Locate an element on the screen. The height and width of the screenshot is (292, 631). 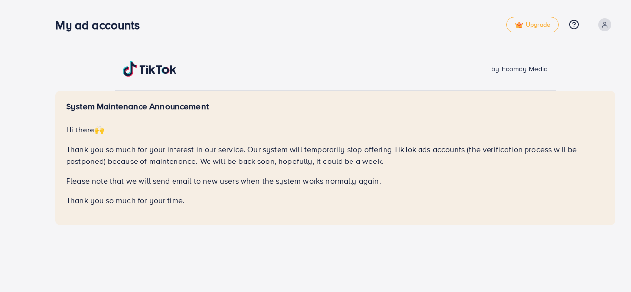
a: tickUpgrade is located at coordinates (533, 25).